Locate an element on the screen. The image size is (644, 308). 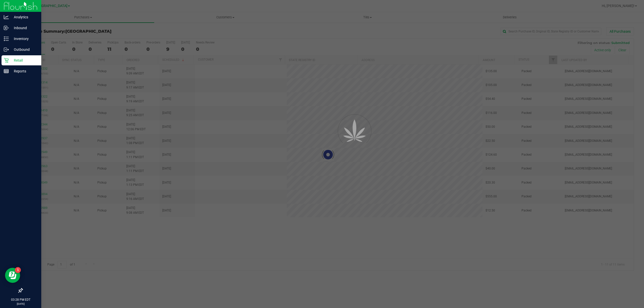
p: Reports is located at coordinates (24, 71).